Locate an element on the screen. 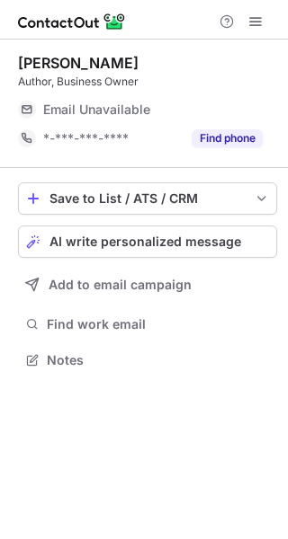 The image size is (288, 539). div: Author, Business Owner is located at coordinates (147, 82).